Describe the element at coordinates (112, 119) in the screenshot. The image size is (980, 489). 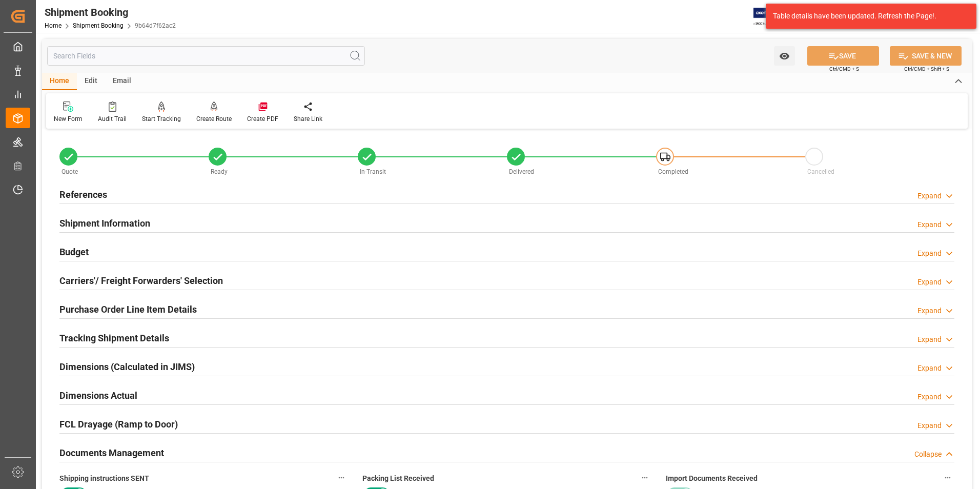
I see `div: Audit Trail` at that location.